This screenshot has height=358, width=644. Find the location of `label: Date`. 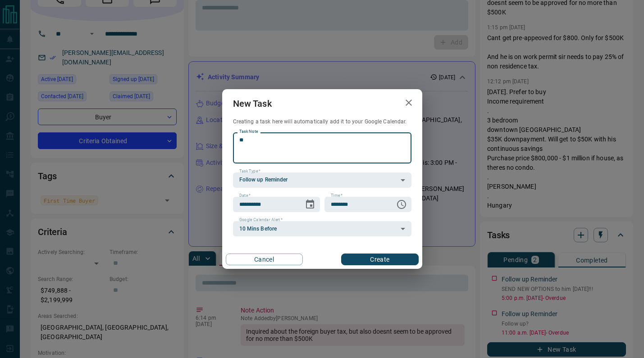

label: Date is located at coordinates (245, 195).